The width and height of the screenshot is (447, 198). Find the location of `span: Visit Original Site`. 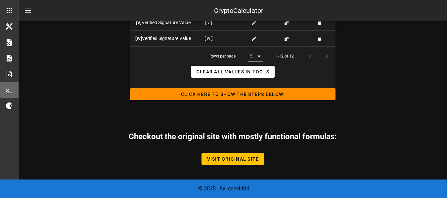

span: Visit Original Site is located at coordinates (233, 159).